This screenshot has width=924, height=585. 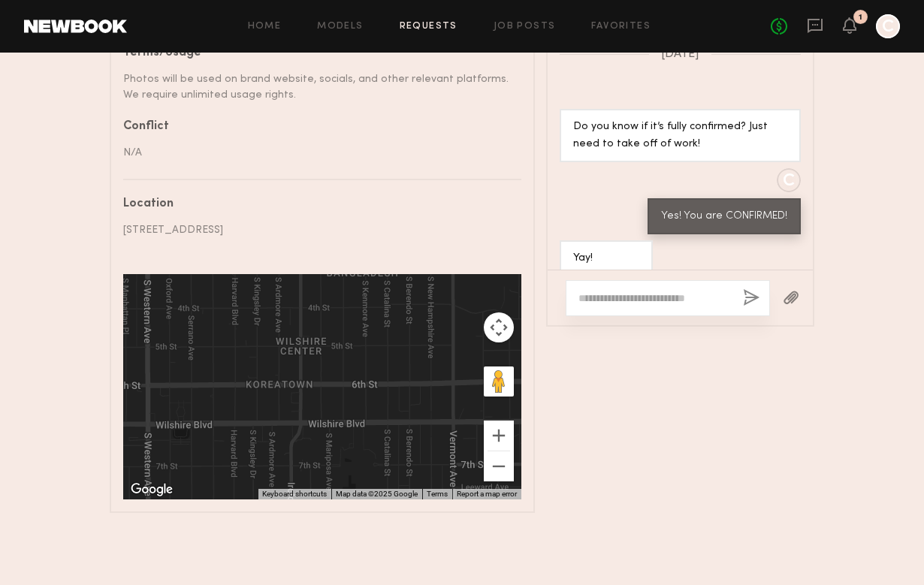 I want to click on div: 1, so click(x=860, y=17).